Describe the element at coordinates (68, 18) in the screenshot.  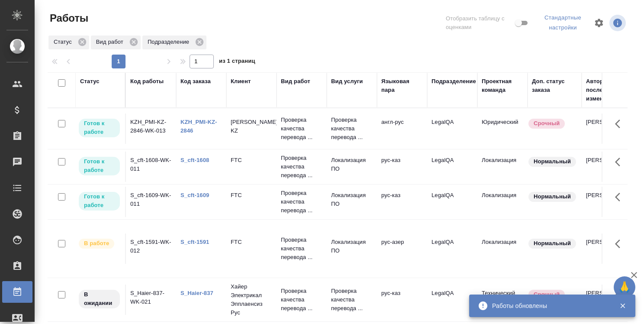
I see `span: Работы` at that location.